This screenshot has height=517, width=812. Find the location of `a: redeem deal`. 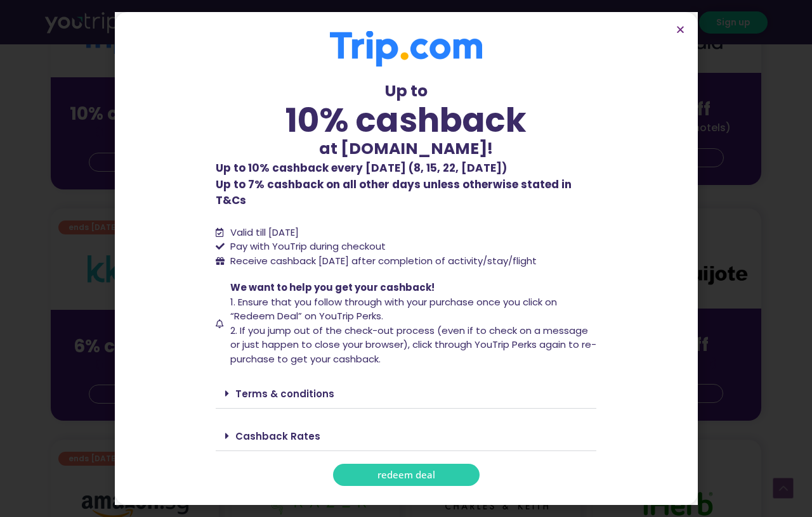

a: redeem deal is located at coordinates (406, 475).